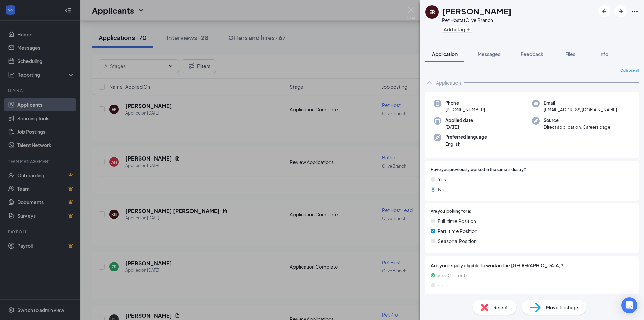 The height and width of the screenshot is (320, 644). What do you see at coordinates (629, 305) in the screenshot?
I see `div: Open Intercom Messenger` at bounding box center [629, 305].